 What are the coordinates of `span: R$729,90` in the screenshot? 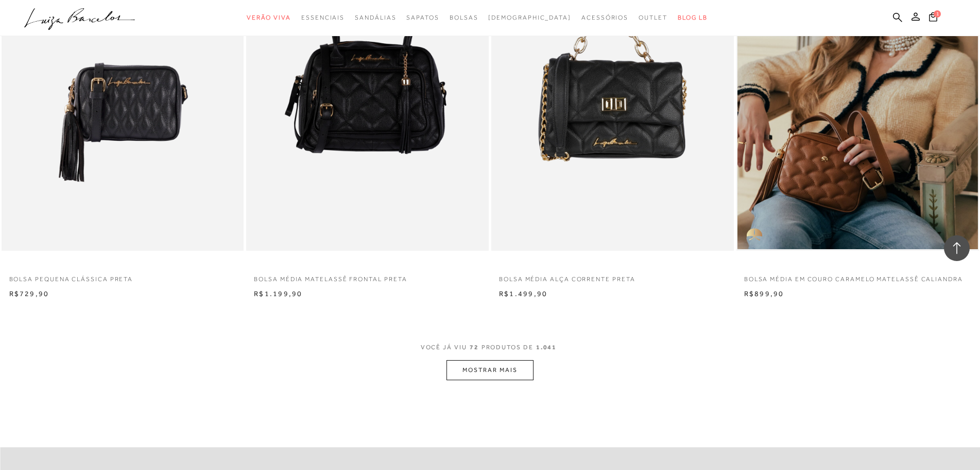 It's located at (29, 294).